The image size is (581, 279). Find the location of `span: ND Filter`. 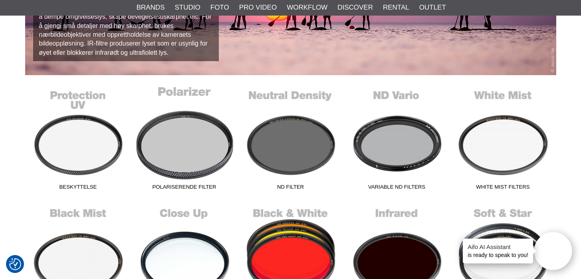

span: ND Filter is located at coordinates (291, 188).